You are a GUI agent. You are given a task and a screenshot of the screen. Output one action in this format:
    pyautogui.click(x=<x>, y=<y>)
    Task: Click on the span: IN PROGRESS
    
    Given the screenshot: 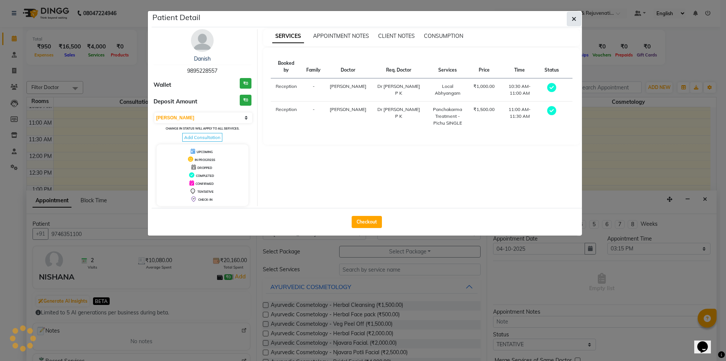 What is the action you would take?
    pyautogui.click(x=205, y=160)
    